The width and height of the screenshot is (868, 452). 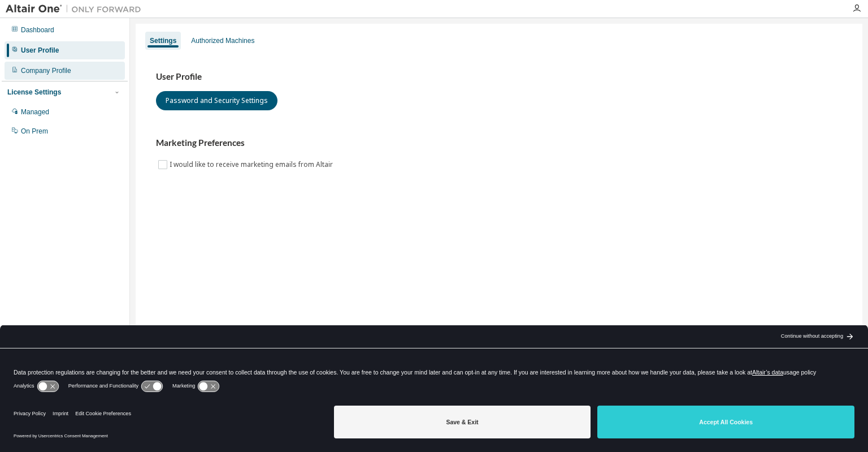 I want to click on div: User Profile, so click(x=39, y=51).